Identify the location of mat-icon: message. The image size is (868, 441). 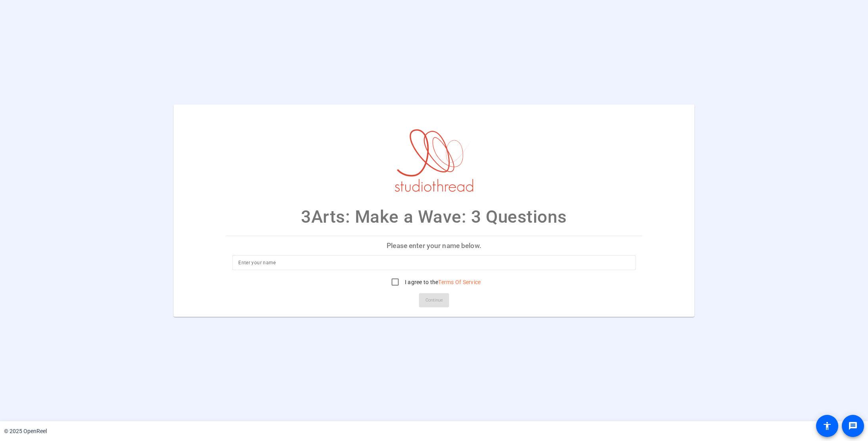
(853, 426).